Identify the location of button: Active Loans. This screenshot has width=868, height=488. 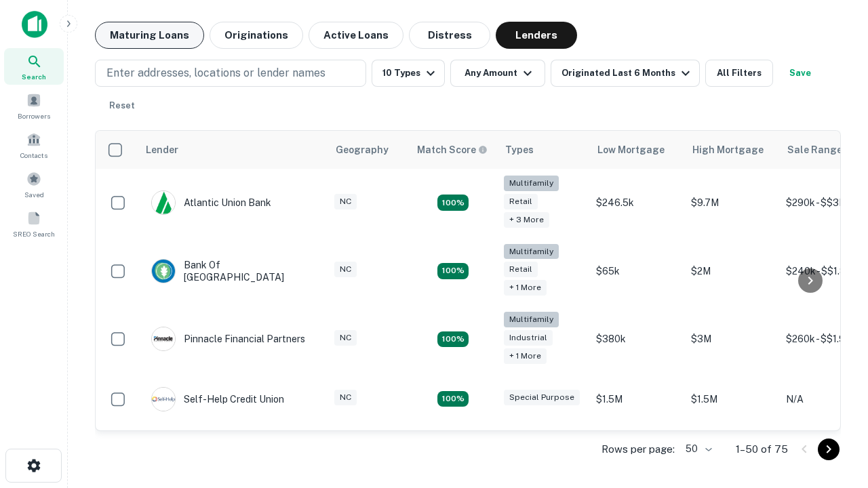
(356, 35).